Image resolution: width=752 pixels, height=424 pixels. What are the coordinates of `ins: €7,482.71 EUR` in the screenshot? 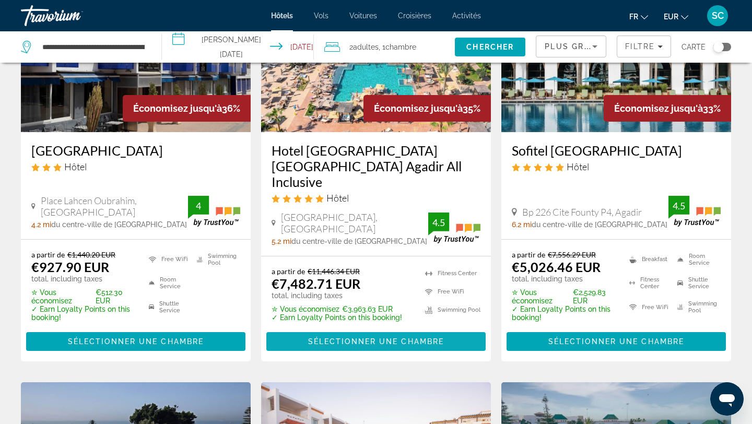 It's located at (316, 284).